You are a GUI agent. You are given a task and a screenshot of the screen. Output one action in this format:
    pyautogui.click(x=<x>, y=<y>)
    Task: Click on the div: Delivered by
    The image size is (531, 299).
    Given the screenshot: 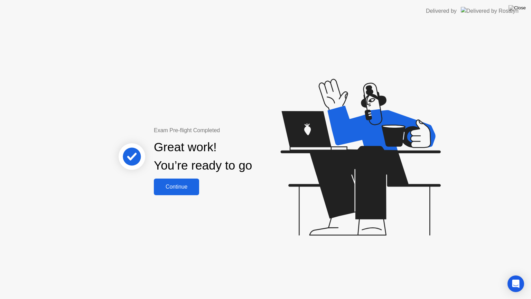 What is the action you would take?
    pyautogui.click(x=441, y=11)
    